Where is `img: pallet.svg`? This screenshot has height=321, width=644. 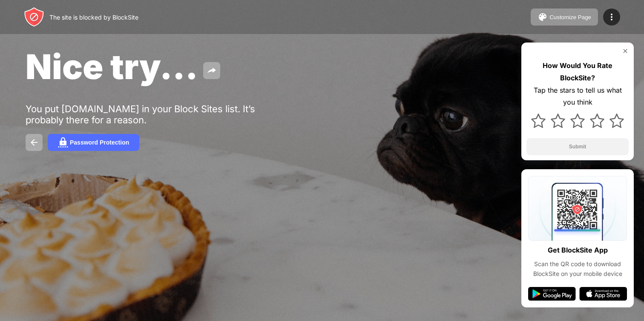 img: pallet.svg is located at coordinates (543, 17).